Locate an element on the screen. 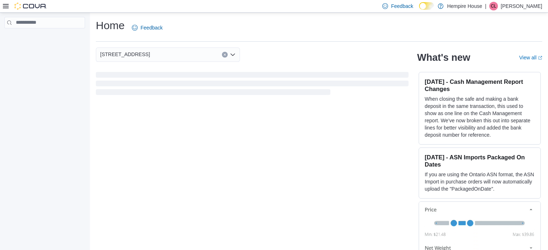  a: Feedback is located at coordinates (147, 28).